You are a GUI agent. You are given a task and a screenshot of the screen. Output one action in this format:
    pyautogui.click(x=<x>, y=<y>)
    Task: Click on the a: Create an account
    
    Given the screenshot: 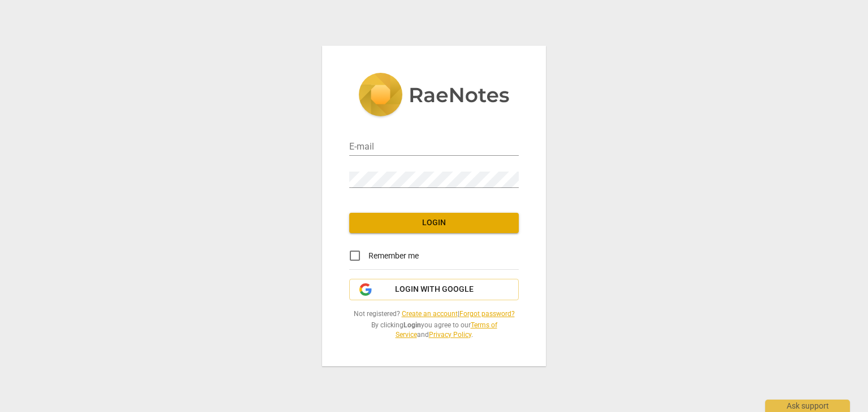 What is the action you would take?
    pyautogui.click(x=430, y=314)
    